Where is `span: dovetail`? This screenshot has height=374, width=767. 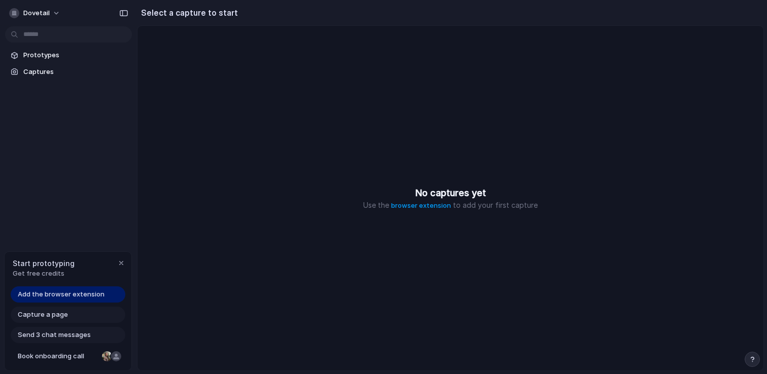 span: dovetail is located at coordinates (37, 13).